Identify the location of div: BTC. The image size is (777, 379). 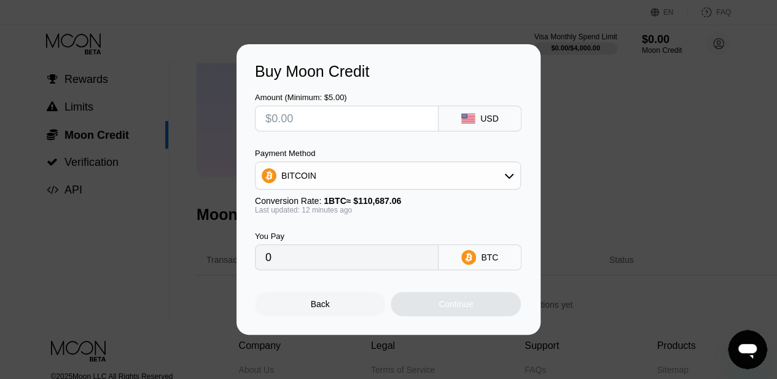
(489, 257).